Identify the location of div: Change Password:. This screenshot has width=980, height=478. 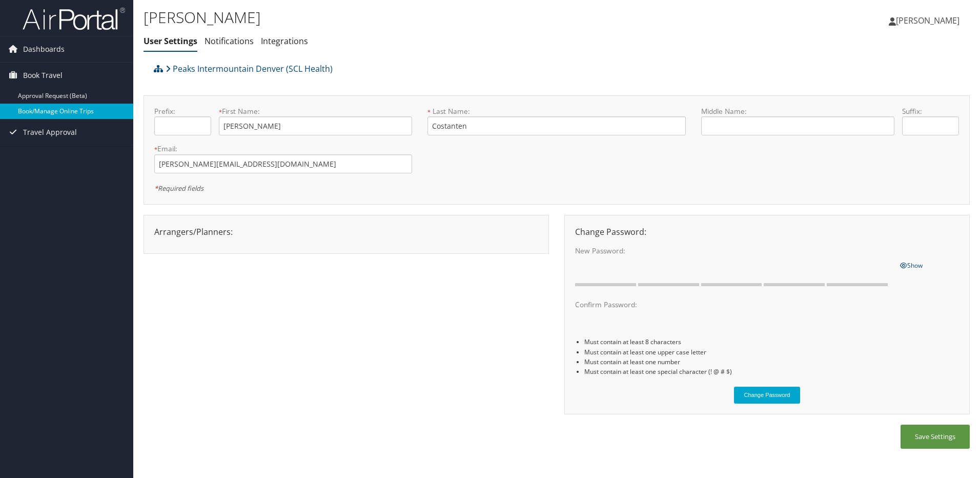
(767, 232).